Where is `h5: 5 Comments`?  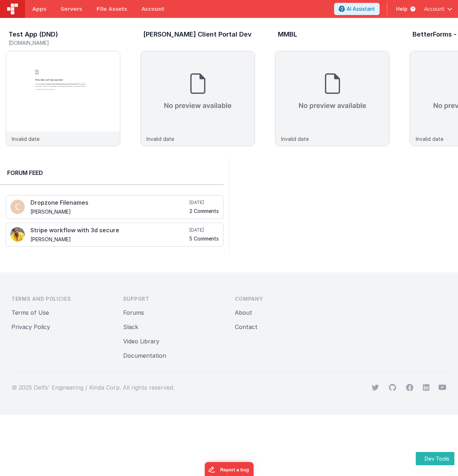 h5: 5 Comments is located at coordinates (204, 238).